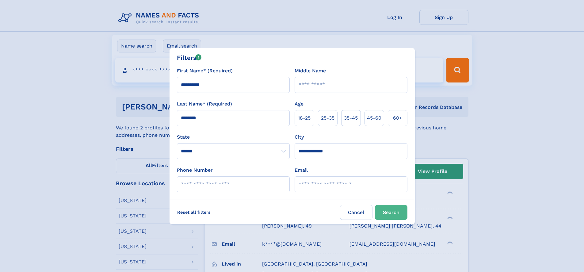 The height and width of the screenshot is (272, 584). Describe the element at coordinates (205, 71) in the screenshot. I see `label: First Name* (Required)` at that location.